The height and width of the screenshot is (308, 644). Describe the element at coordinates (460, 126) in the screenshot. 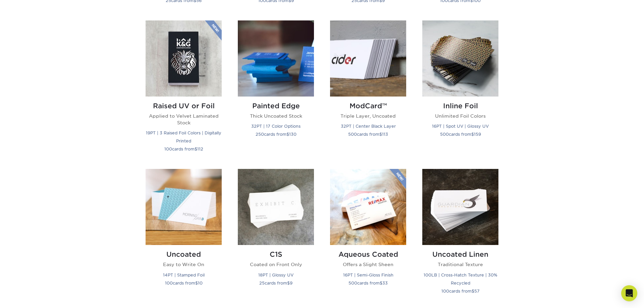

I see `small: 16PT | Spot UV | Glossy UV` at that location.